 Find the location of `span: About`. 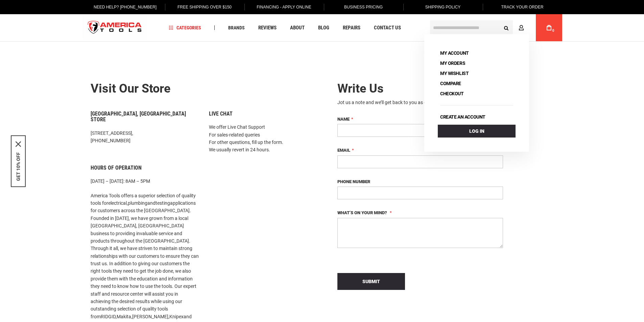

span: About is located at coordinates (297, 28).